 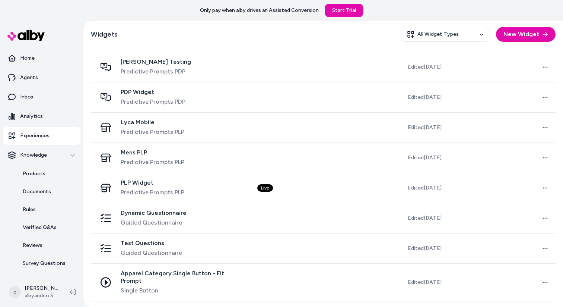 I want to click on a: Home, so click(x=42, y=58).